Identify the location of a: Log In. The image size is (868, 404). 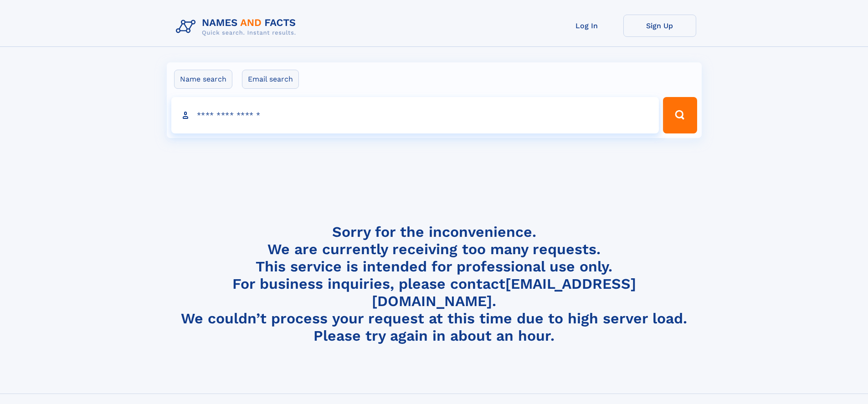
(587, 25).